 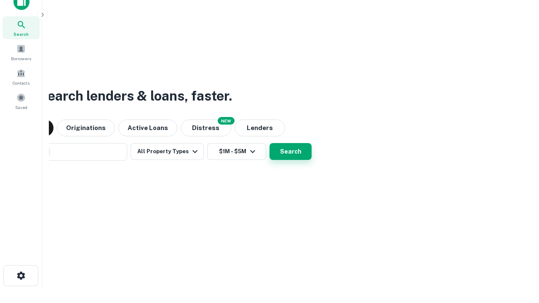 What do you see at coordinates (237, 152) in the screenshot?
I see `button: $1M - $5M` at bounding box center [237, 152].